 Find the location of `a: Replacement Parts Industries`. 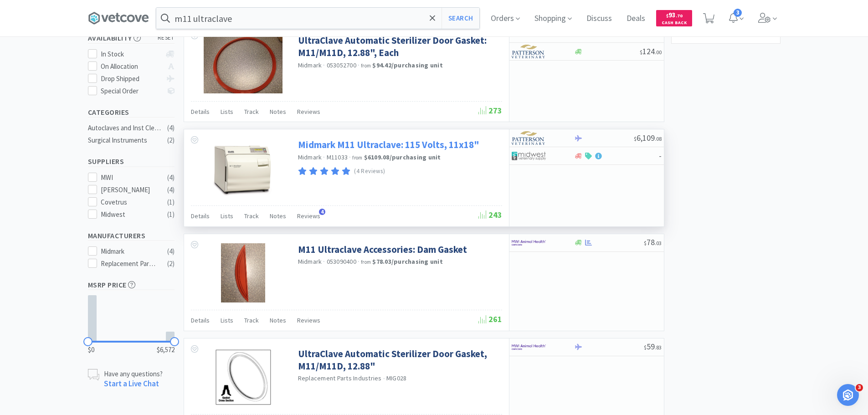

a: Replacement Parts Industries is located at coordinates (340, 378).